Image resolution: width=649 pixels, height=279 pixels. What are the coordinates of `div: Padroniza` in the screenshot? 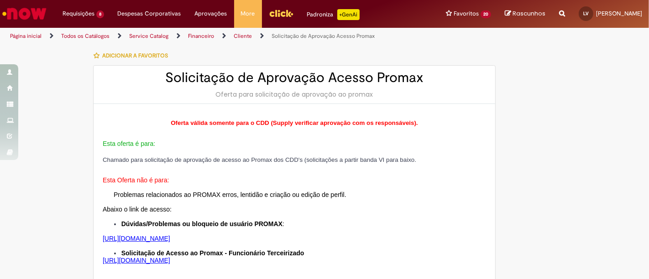 It's located at (333, 15).